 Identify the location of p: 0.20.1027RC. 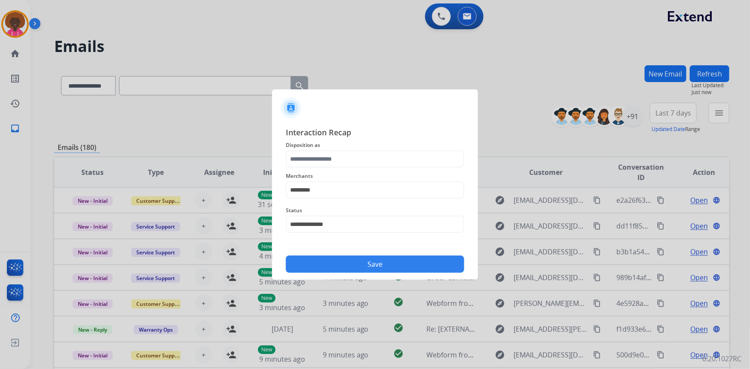
(722, 359).